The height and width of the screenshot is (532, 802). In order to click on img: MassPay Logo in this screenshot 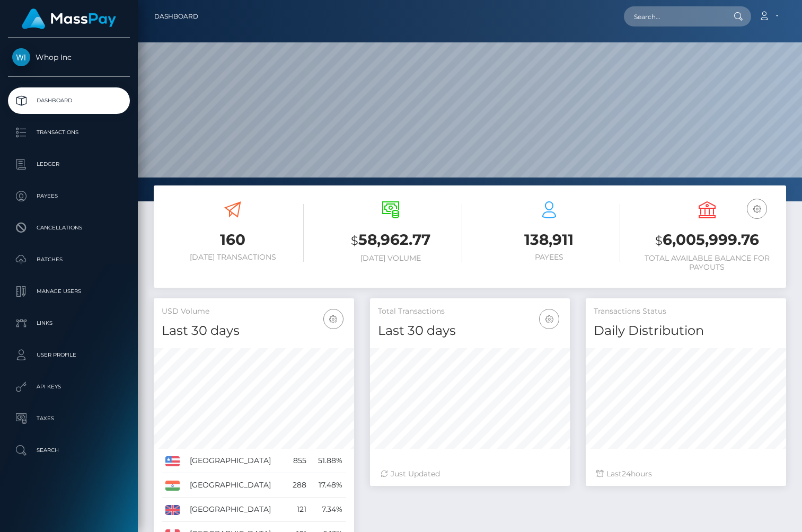, I will do `click(69, 18)`.